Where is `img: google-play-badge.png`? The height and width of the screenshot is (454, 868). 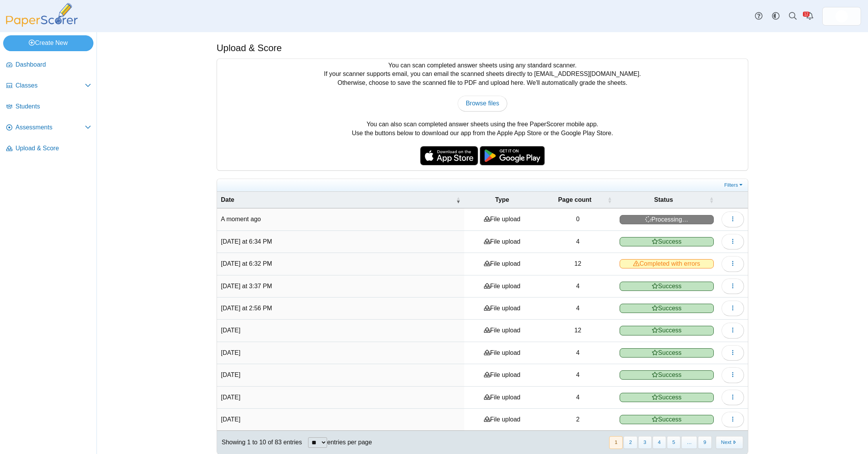 img: google-play-badge.png is located at coordinates (512, 156).